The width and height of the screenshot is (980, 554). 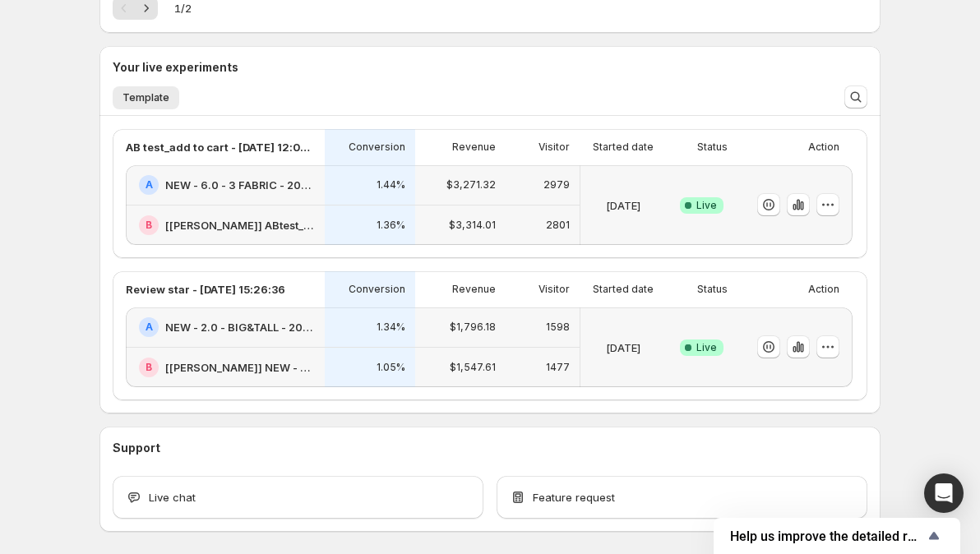 I want to click on p: 2979, so click(x=556, y=185).